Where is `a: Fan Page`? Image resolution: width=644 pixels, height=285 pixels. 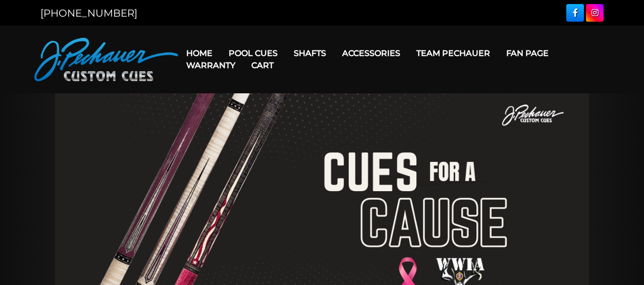 a: Fan Page is located at coordinates (527, 53).